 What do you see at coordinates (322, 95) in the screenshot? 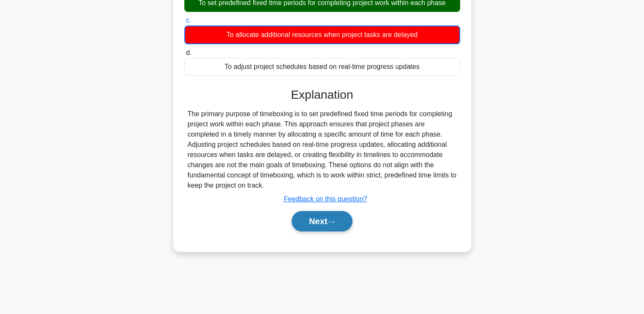
I see `h3: Explanation` at bounding box center [322, 95].